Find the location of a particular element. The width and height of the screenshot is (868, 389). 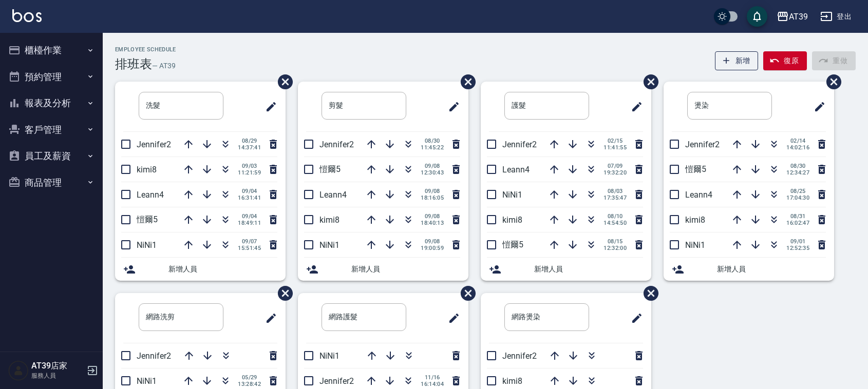

span: 08/03 is located at coordinates (615, 191).